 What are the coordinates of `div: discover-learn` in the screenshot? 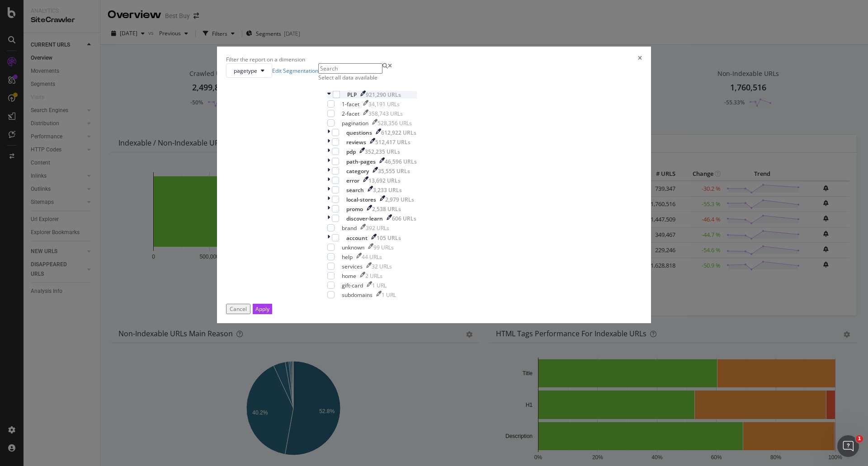 It's located at (365, 218).